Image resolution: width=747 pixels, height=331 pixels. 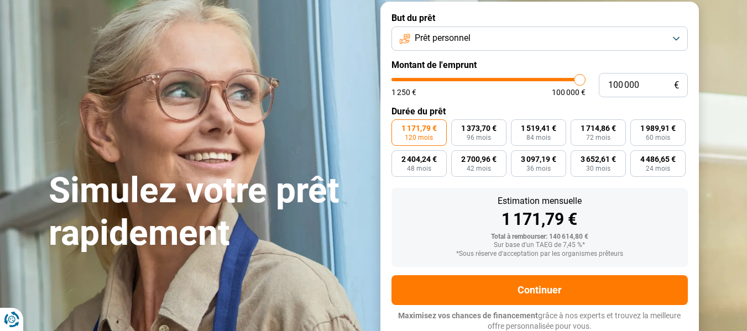 What do you see at coordinates (540, 246) in the screenshot?
I see `div: Sur base d'un TAEG de 7,45 %*` at bounding box center [540, 246].